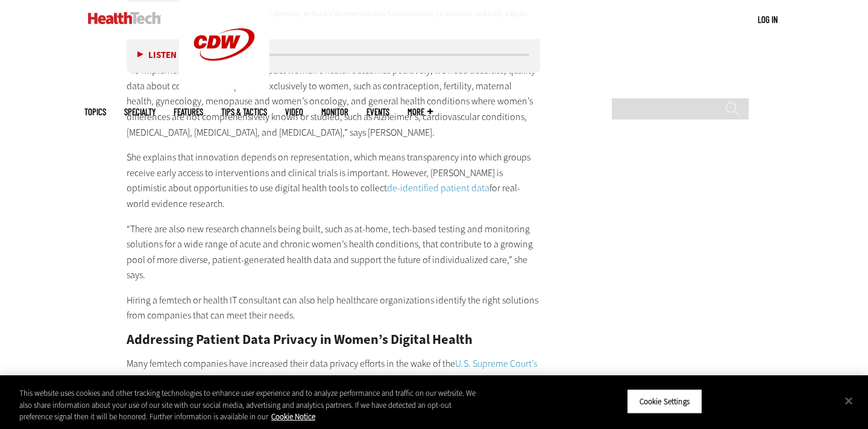 The image size is (868, 429). Describe the element at coordinates (333, 340) in the screenshot. I see `h2: Addressing Patient Data Privacy in Women’s Digital Health` at that location.